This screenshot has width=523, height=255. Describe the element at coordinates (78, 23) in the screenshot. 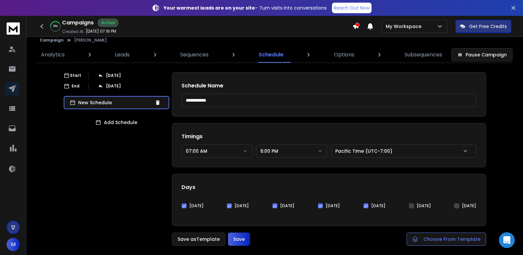

I see `h1: Campaigns` at that location.